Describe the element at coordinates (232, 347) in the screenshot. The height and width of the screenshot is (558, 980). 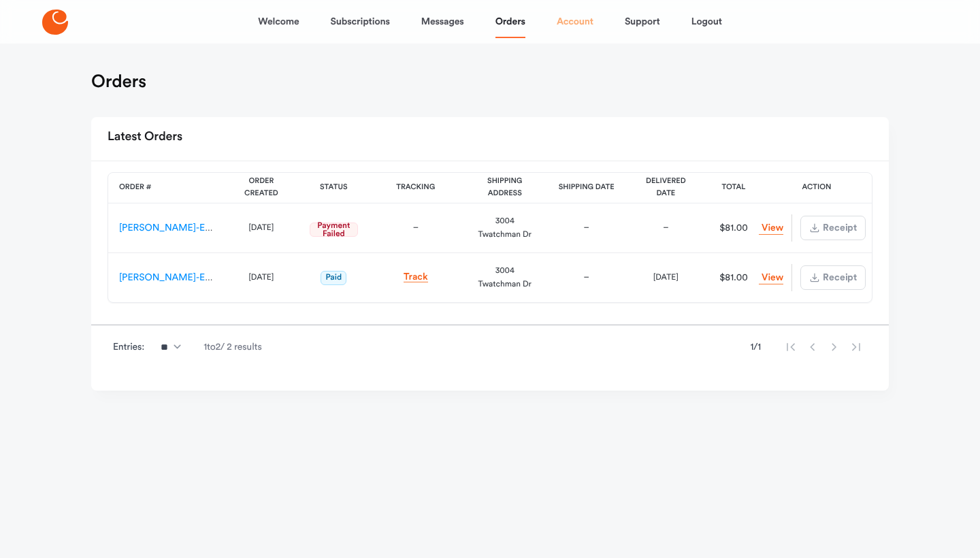
I see `span: 1 to 2 / 2 results` at that location.